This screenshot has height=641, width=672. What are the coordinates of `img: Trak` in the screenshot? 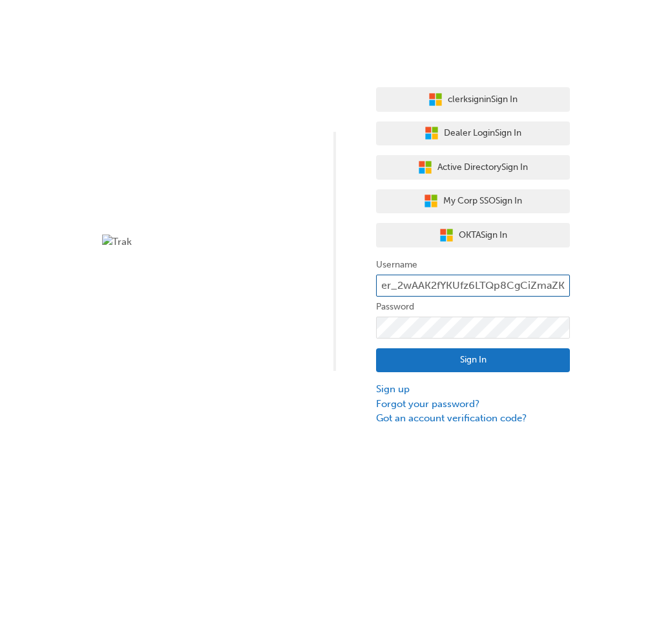 It's located at (199, 242).